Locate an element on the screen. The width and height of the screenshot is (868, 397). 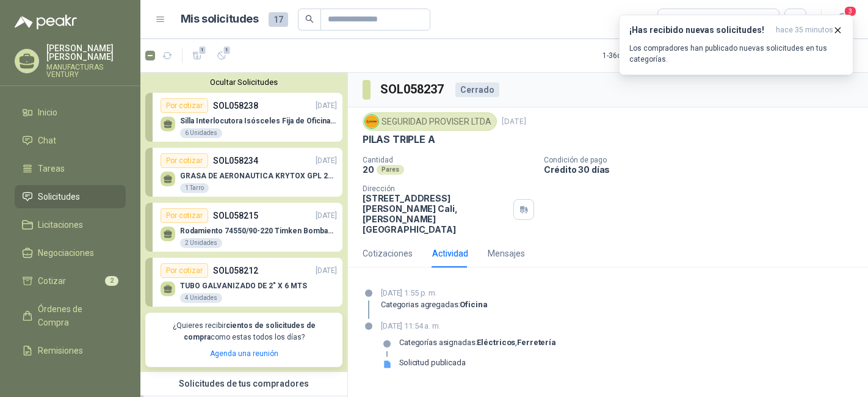
p: Categorías asignadas: , is located at coordinates (477, 343).